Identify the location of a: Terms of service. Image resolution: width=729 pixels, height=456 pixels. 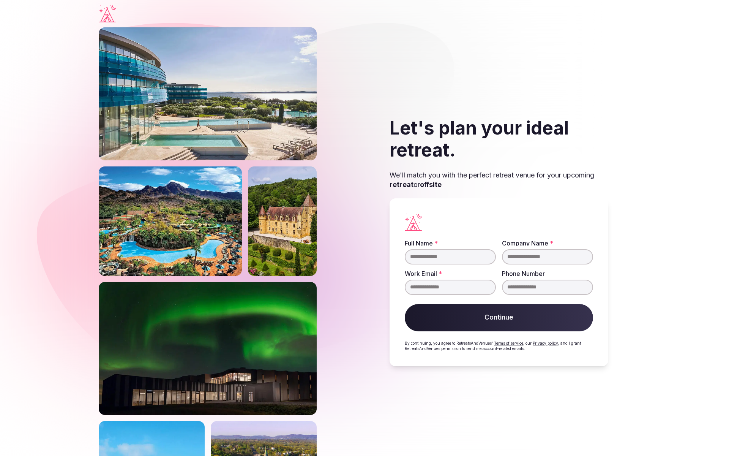
(508, 343).